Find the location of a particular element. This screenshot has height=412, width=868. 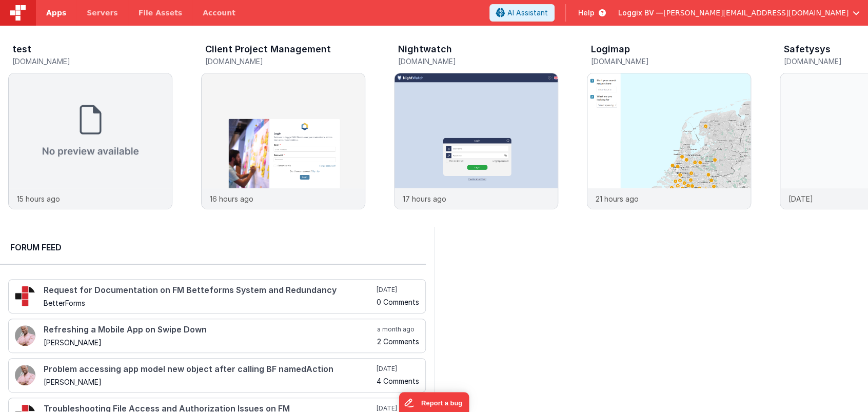

h5: BetterForms is located at coordinates (209, 303).